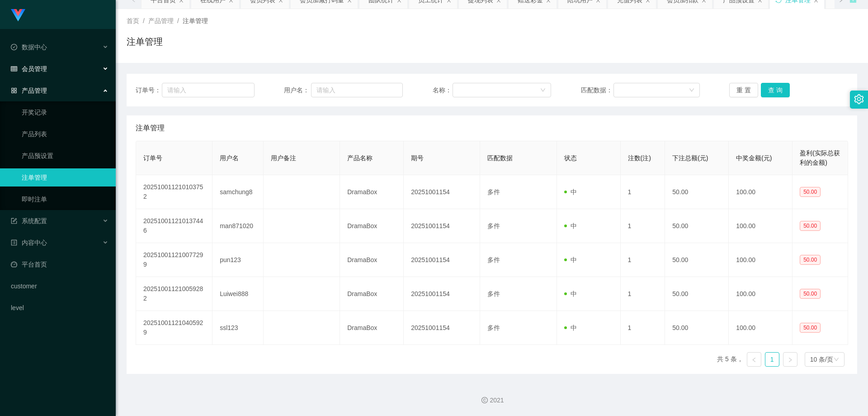 The image size is (868, 416). Describe the element at coordinates (639, 158) in the screenshot. I see `span: 注数(注)` at that location.